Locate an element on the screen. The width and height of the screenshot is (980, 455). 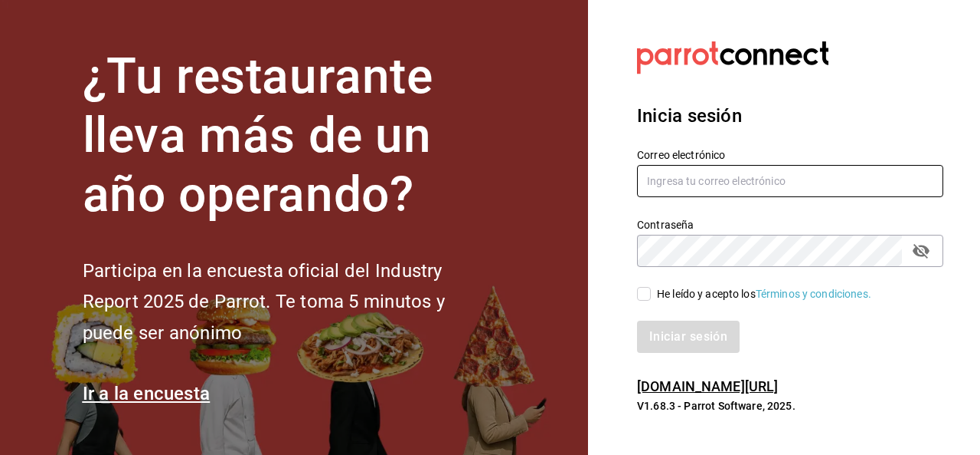
button: passwordField is located at coordinates (922, 251).